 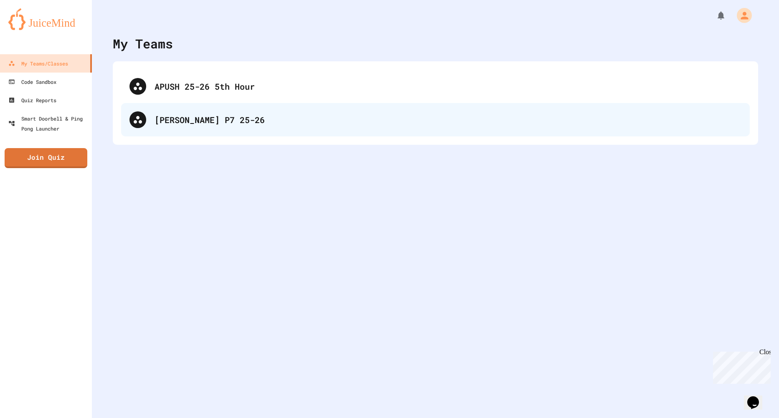 What do you see at coordinates (741, 15) in the screenshot?
I see `div: My Account` at bounding box center [741, 15].